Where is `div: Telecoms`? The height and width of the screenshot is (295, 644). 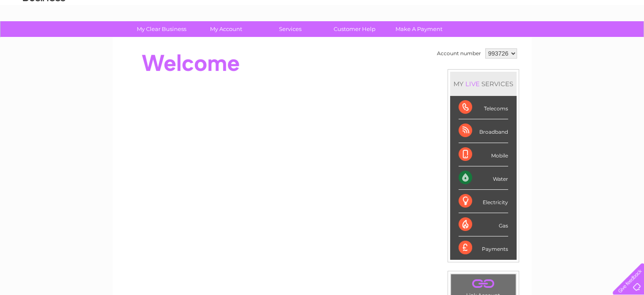 div: Telecoms is located at coordinates (483, 107).